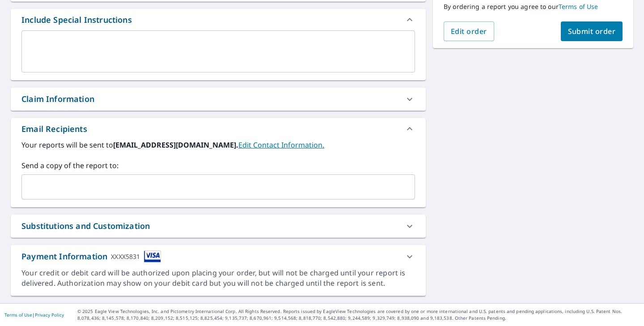  Describe the element at coordinates (126, 256) in the screenshot. I see `div: XXXX5831` at that location.